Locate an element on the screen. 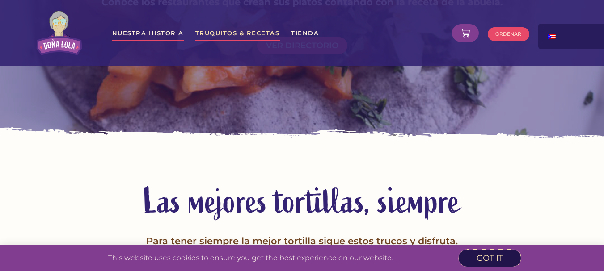  nav: Menu is located at coordinates (278, 33).